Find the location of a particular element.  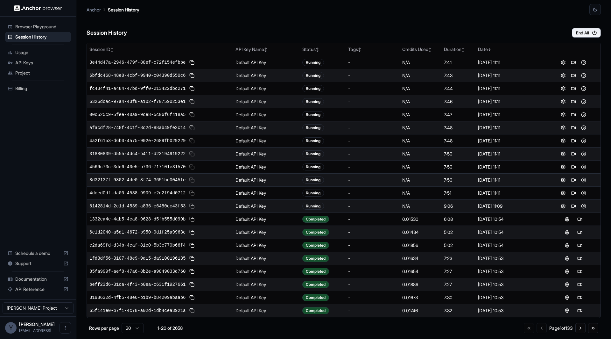

div: 7:41 is located at coordinates (458, 62).